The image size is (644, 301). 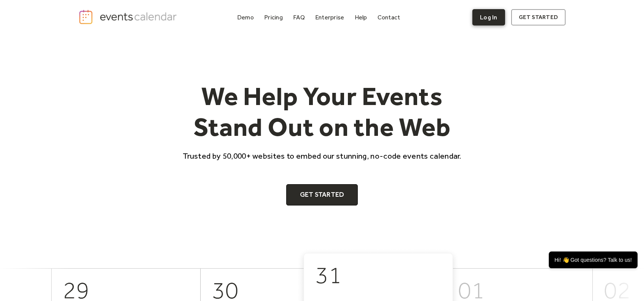 I want to click on a: Get Started, so click(x=322, y=195).